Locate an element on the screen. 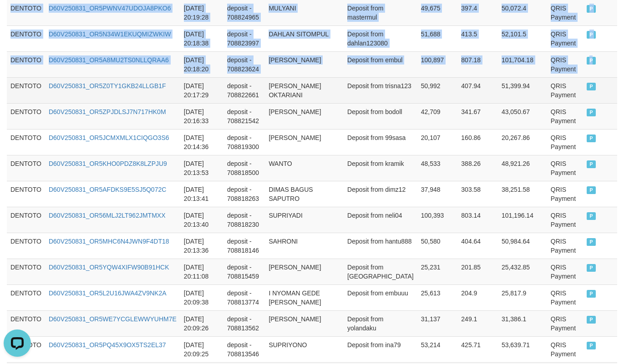 The width and height of the screenshot is (624, 364). td: deposit - 708818263 is located at coordinates (244, 194).